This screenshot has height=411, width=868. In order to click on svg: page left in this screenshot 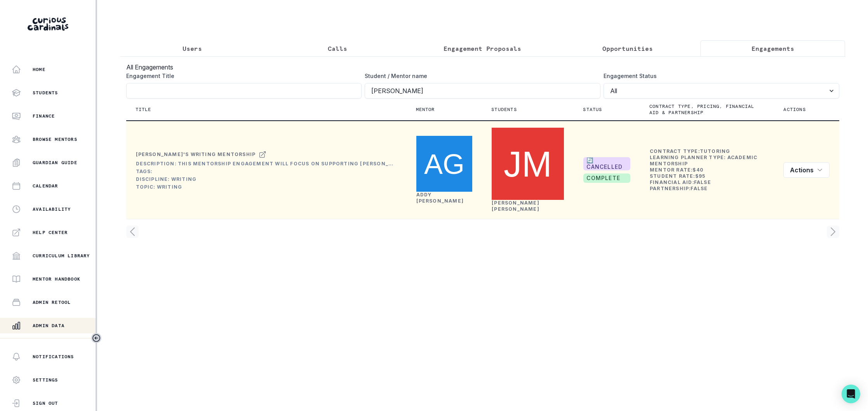, I will do `click(133, 232)`.